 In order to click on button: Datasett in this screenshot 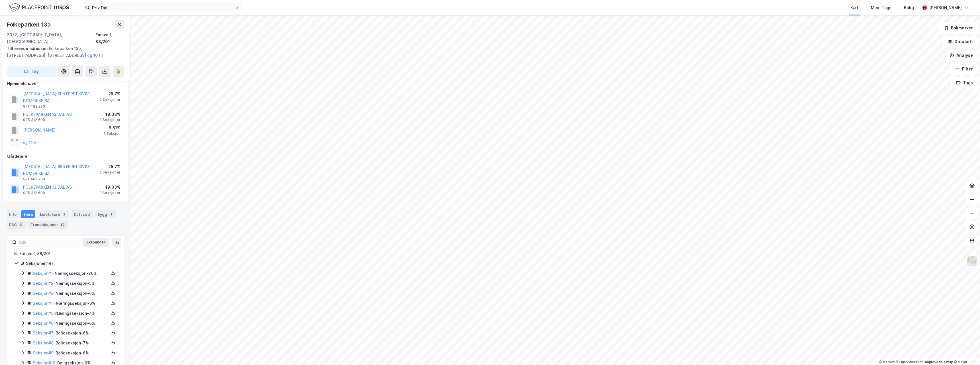, I will do `click(960, 41)`.